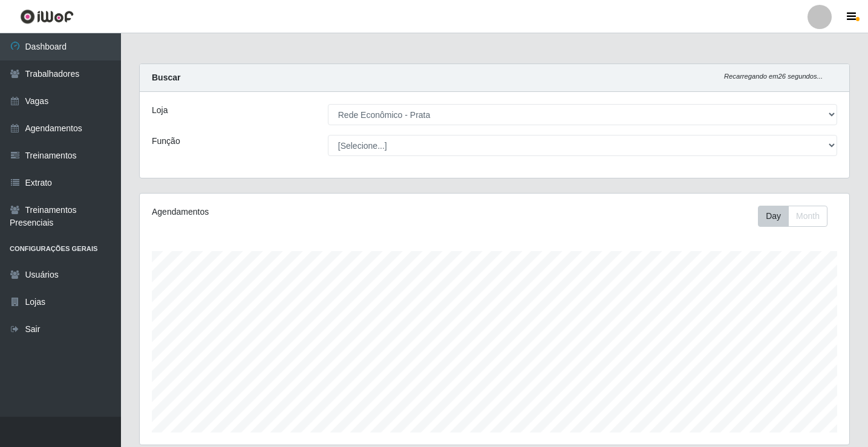 The width and height of the screenshot is (868, 447). Describe the element at coordinates (773, 216) in the screenshot. I see `button: Day` at that location.